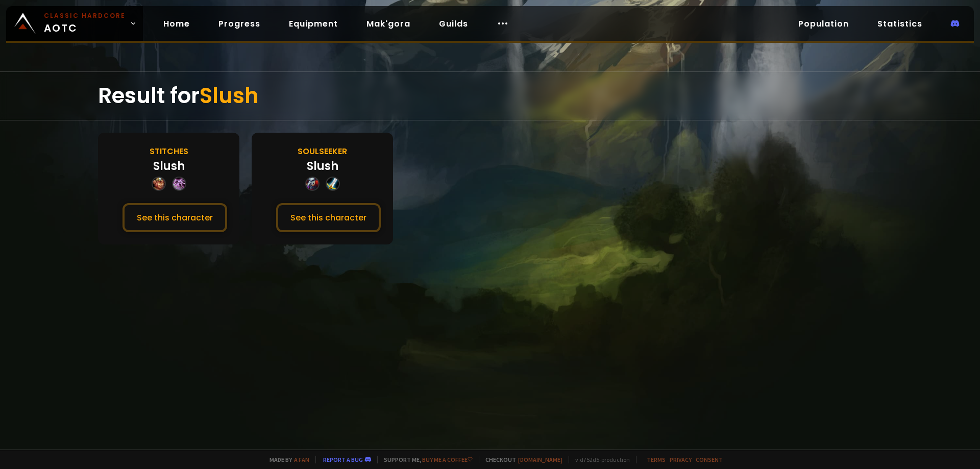 The height and width of the screenshot is (469, 980). I want to click on a: a fan, so click(302, 459).